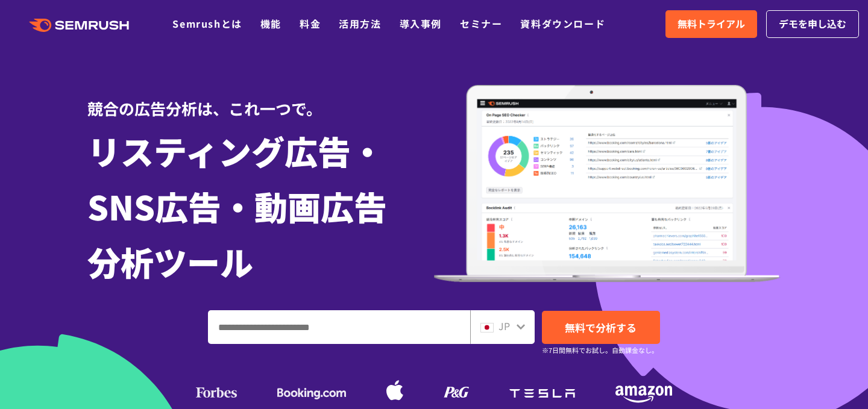  What do you see at coordinates (600, 327) in the screenshot?
I see `span: 無料で分析する` at bounding box center [600, 327].